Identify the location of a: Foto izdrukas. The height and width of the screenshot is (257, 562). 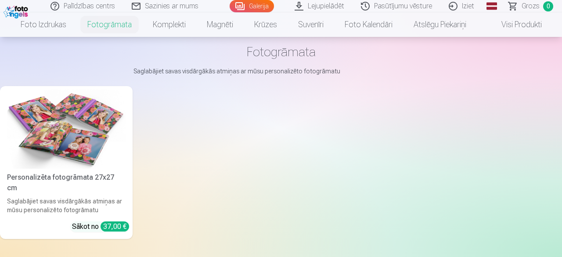
(43, 25).